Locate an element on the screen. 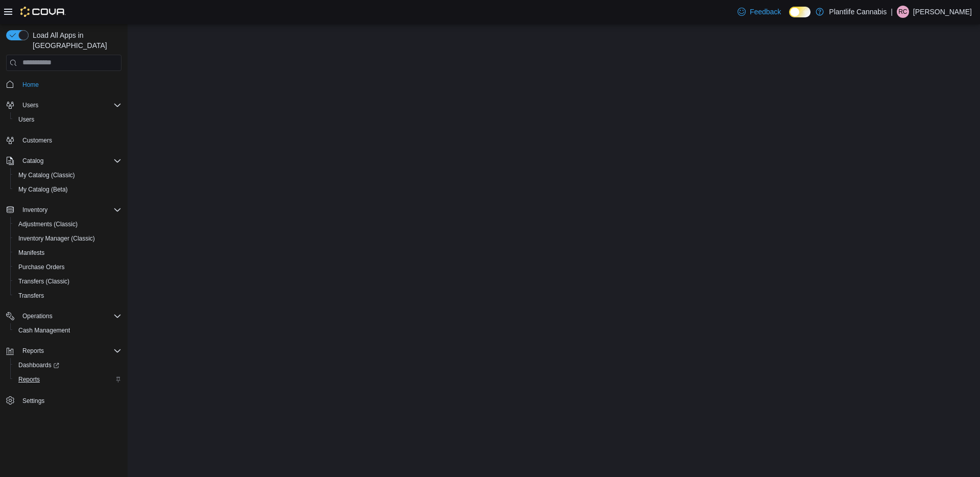  button: Transfers is located at coordinates (68, 296).